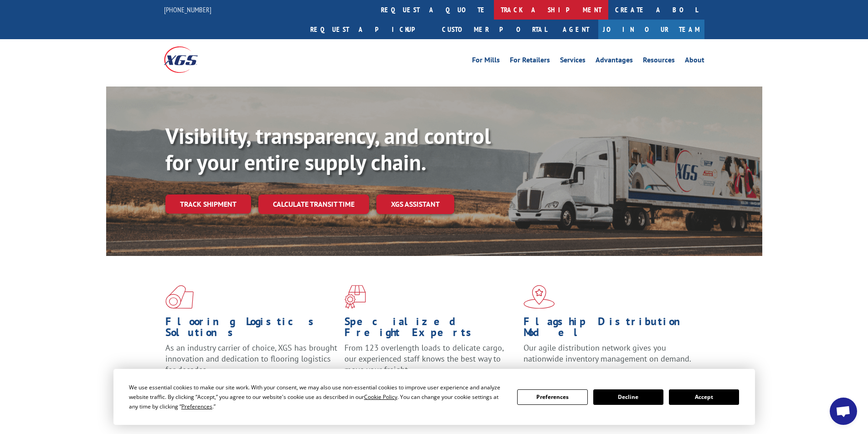 The width and height of the screenshot is (868, 434). Describe the element at coordinates (313, 204) in the screenshot. I see `a: Calculate transit time` at that location.